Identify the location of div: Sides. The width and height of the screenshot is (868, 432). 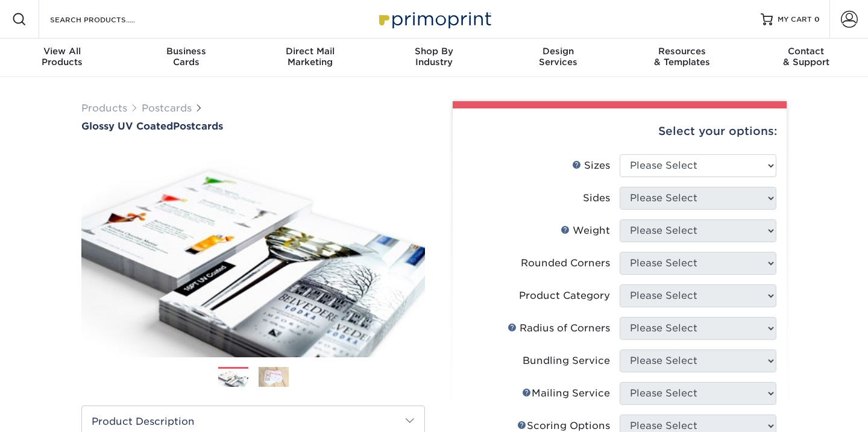
(597, 198).